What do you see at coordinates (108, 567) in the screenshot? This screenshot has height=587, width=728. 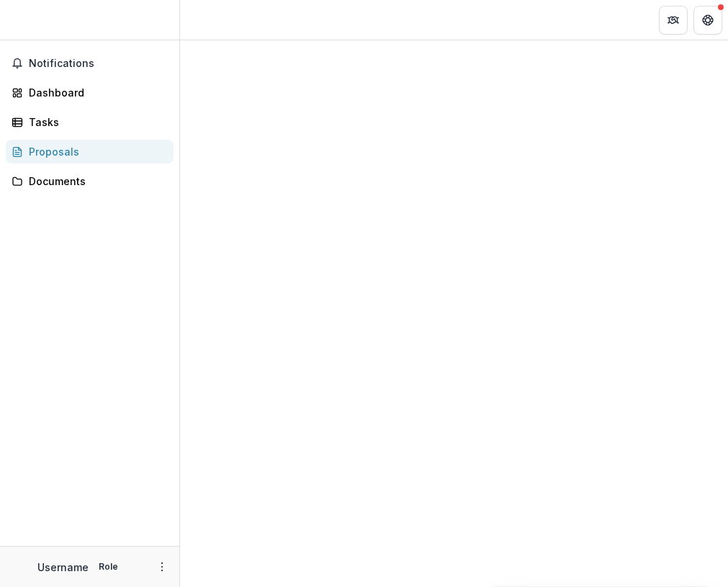 I see `p: Role` at bounding box center [108, 567].